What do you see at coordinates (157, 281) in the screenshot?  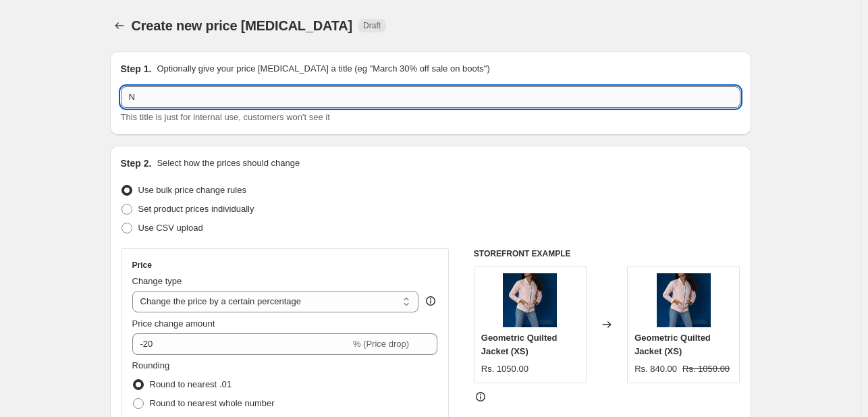 I see `span: Change type` at bounding box center [157, 281].